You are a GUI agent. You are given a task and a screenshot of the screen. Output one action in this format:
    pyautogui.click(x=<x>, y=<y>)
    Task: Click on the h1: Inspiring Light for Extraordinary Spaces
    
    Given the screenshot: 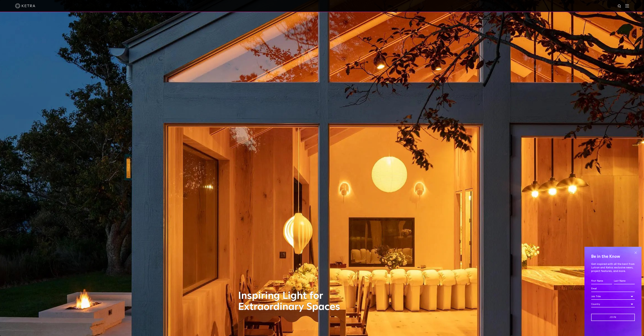 What is the action you would take?
    pyautogui.click(x=293, y=302)
    